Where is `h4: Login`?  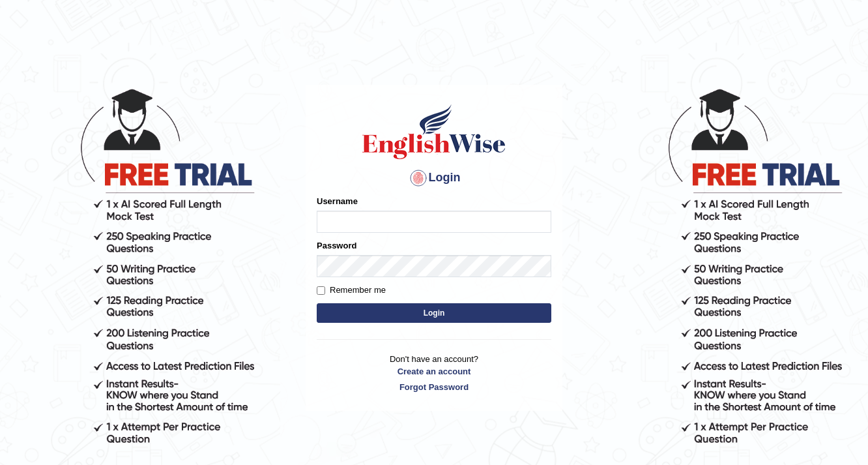 h4: Login is located at coordinates (434, 178).